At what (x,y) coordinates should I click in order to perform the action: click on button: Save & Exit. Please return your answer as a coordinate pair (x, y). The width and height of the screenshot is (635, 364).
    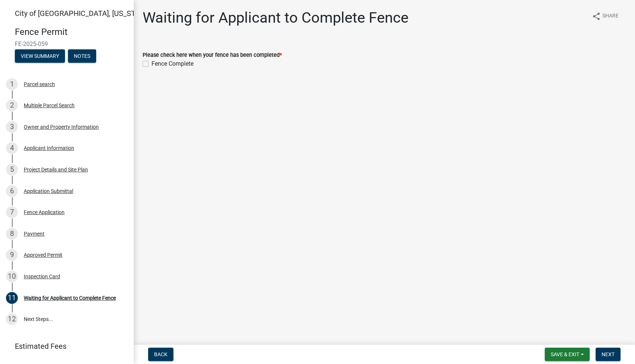
    Looking at the image, I should click on (568, 355).